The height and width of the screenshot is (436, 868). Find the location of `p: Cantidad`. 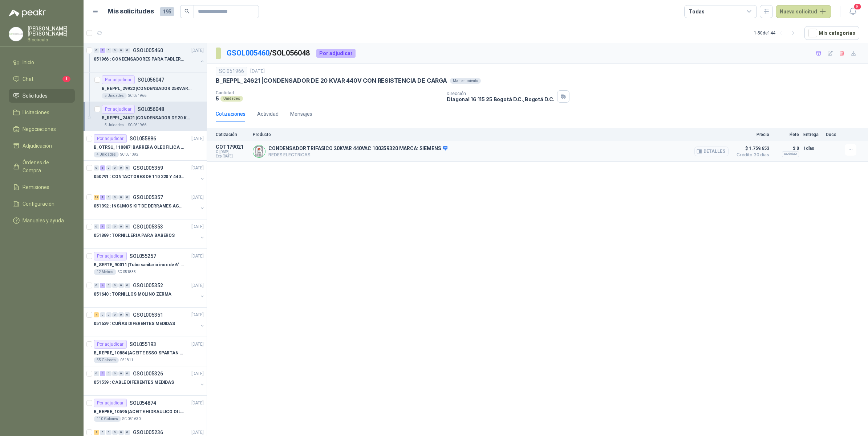

p: Cantidad is located at coordinates (329, 93).